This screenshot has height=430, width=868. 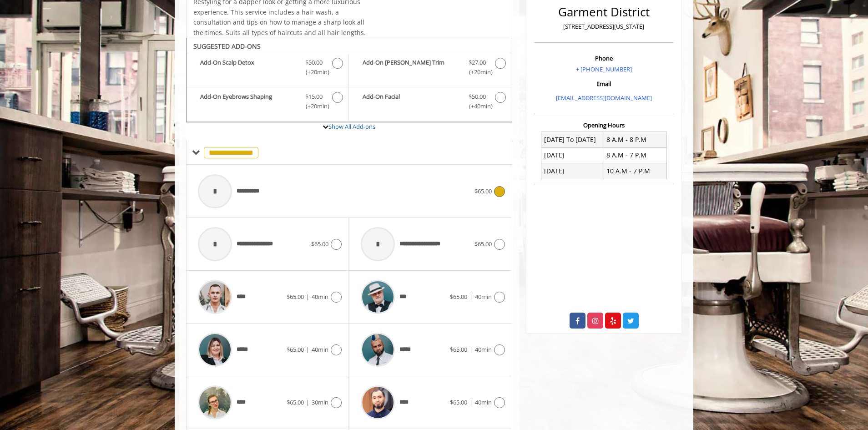 I want to click on span: (+40min ), so click(x=477, y=106).